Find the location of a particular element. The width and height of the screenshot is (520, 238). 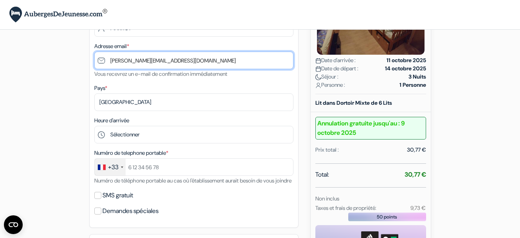

div: 30,77 € is located at coordinates (416, 150).